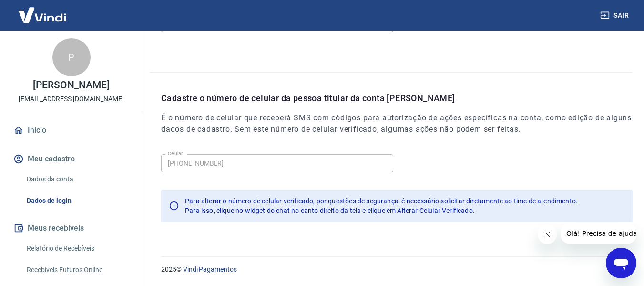 Image resolution: width=644 pixels, height=286 pixels. Describe the element at coordinates (76, 270) in the screenshot. I see `a: Recebíveis Futuros Online` at that location.